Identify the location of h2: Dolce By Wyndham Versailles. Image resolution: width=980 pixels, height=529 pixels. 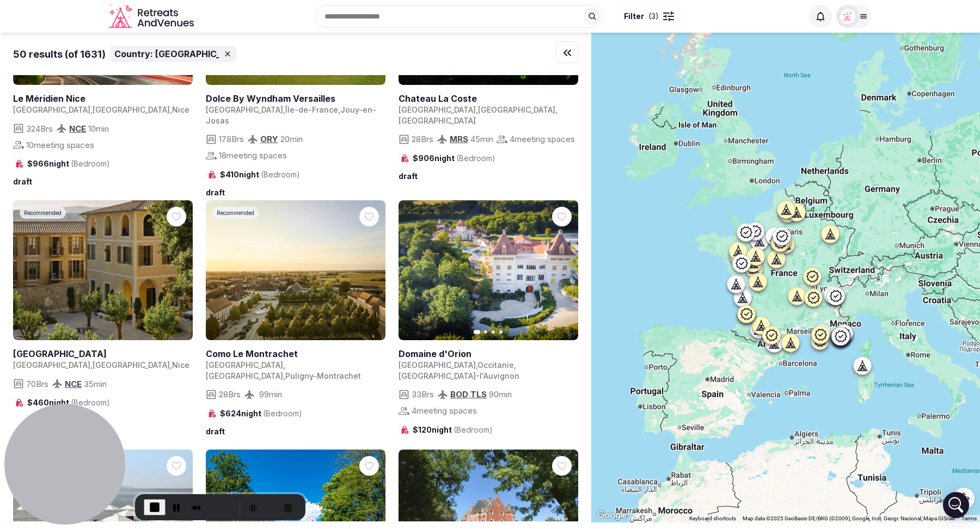
(296, 99).